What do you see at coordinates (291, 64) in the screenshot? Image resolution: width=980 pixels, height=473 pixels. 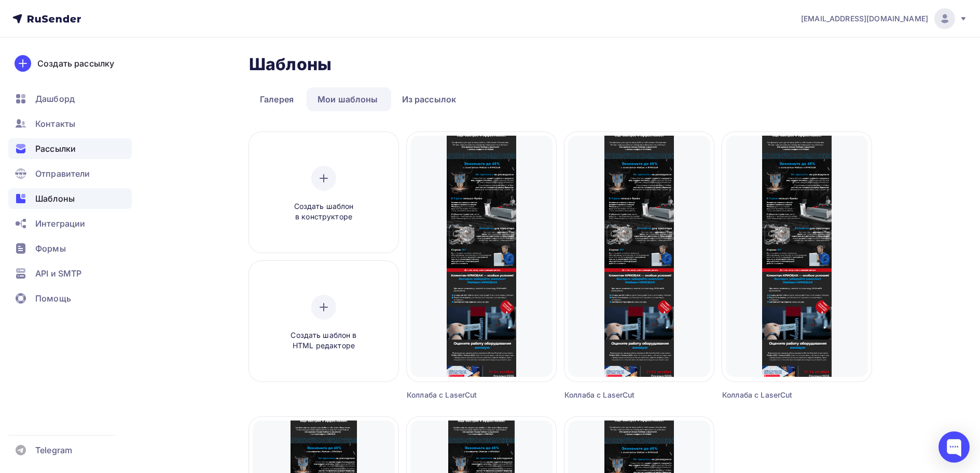 I see `h2: Шаблоны` at bounding box center [291, 64].